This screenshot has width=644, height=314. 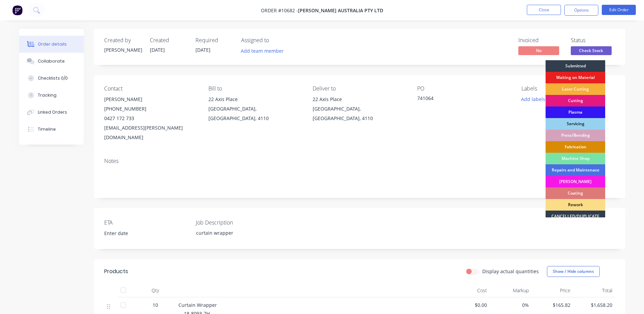 I want to click on div: 0427 172 733, so click(x=151, y=118).